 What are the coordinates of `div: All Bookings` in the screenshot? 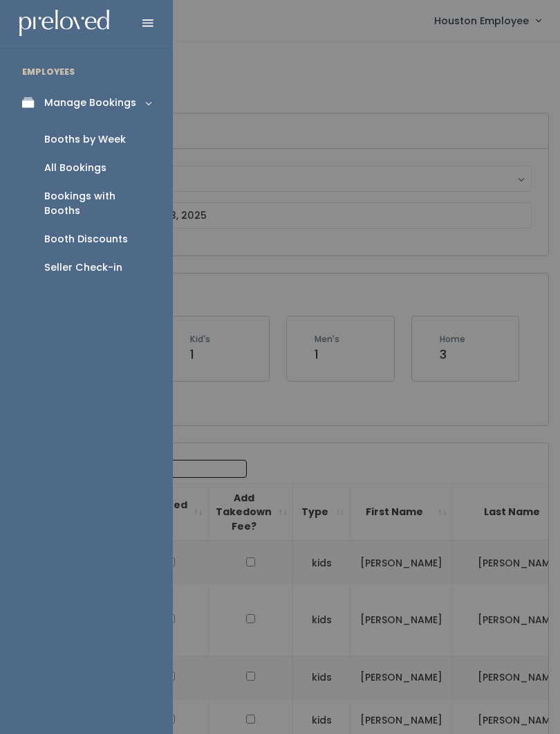 It's located at (76, 168).